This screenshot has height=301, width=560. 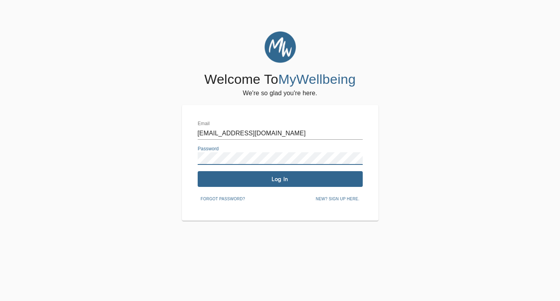 I want to click on label: Email, so click(x=204, y=124).